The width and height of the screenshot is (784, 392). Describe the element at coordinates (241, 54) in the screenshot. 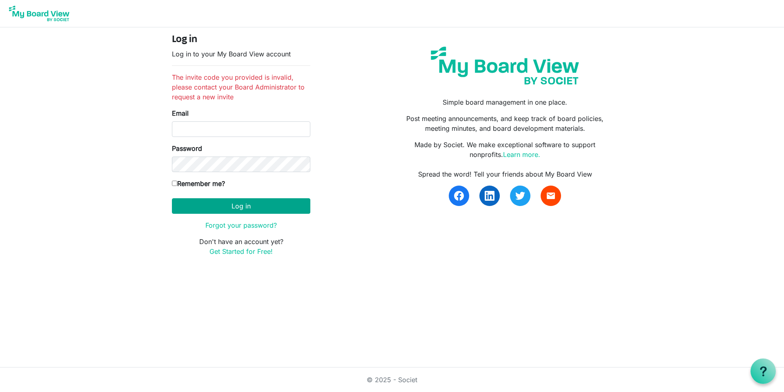

I see `p: Log in to your My Board View account` at that location.